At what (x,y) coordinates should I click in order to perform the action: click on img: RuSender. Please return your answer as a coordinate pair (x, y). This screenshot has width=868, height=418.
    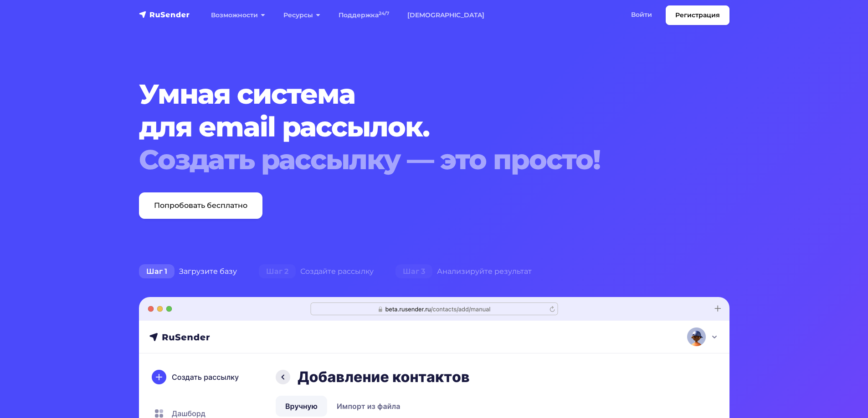
    Looking at the image, I should click on (165, 14).